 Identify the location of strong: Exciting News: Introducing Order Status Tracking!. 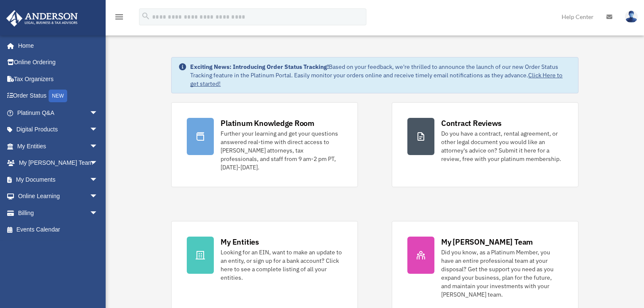
(259, 67).